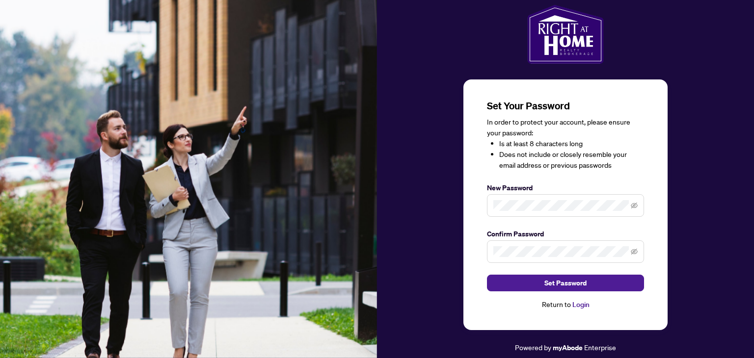 The width and height of the screenshot is (754, 358). I want to click on label: Confirm Password, so click(565, 234).